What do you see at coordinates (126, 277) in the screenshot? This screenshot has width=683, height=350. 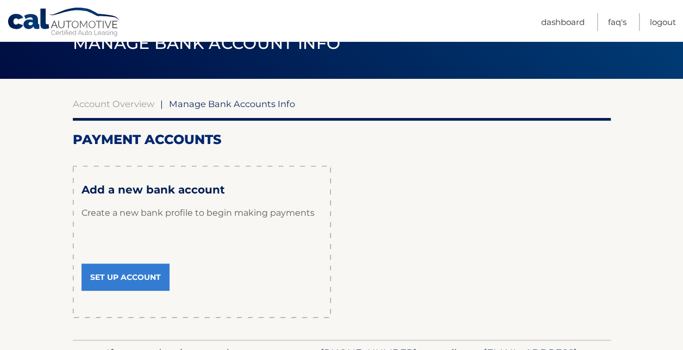 I see `a: Set Up Account` at bounding box center [126, 277].